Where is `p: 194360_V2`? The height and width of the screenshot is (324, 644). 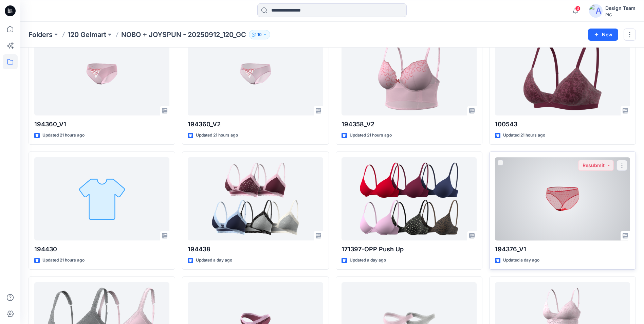 p: 194360_V2 is located at coordinates (256, 125).